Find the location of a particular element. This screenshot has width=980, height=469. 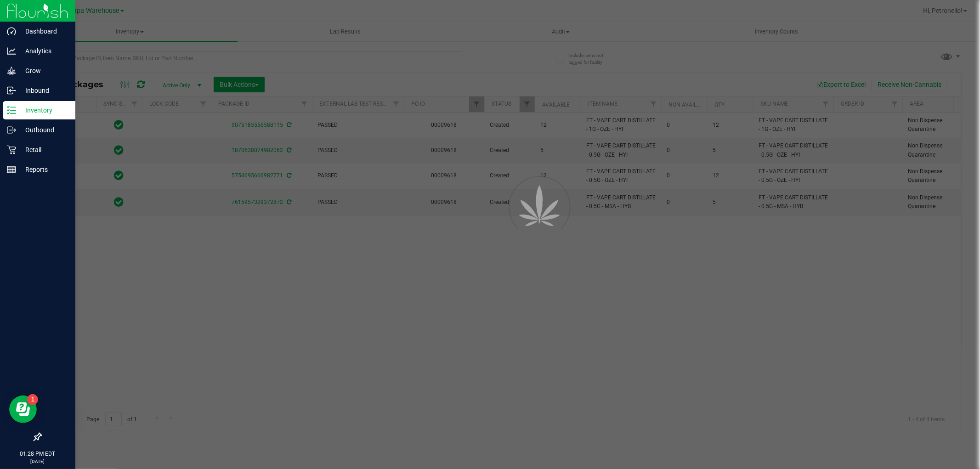

inline-svg: Reports is located at coordinates (12, 170).